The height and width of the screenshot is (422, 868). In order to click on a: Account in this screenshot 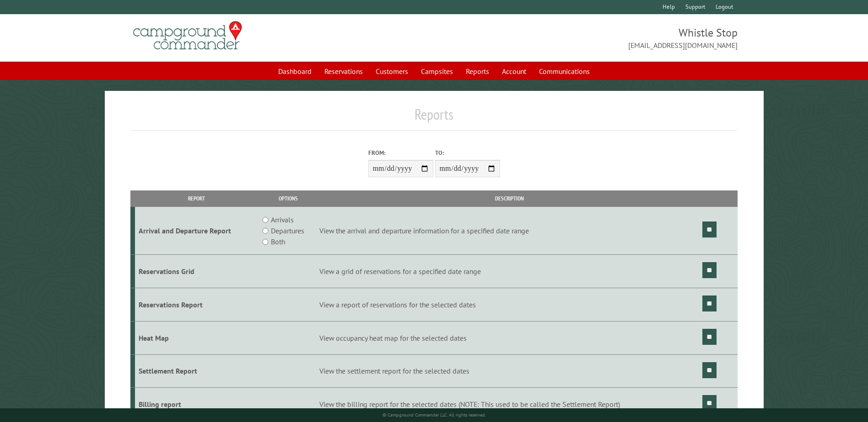, I will do `click(514, 72)`.